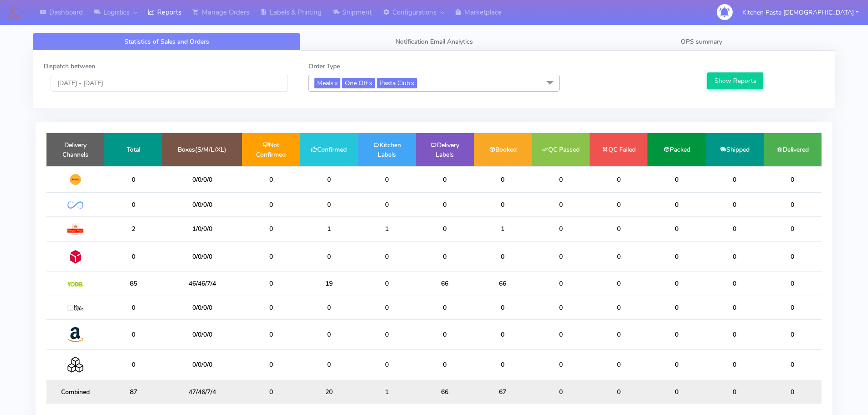 This screenshot has width=868, height=415. I want to click on span: Pasta Club, so click(397, 83).